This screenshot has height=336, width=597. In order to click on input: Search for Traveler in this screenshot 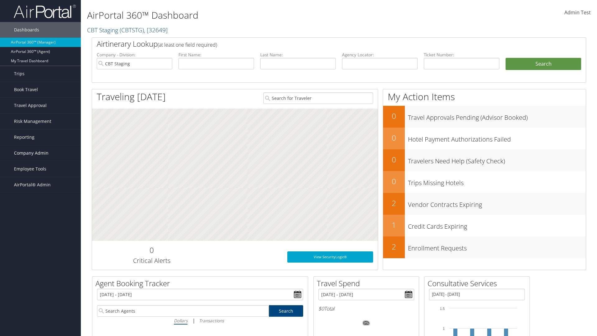, I will do `click(318, 98)`.